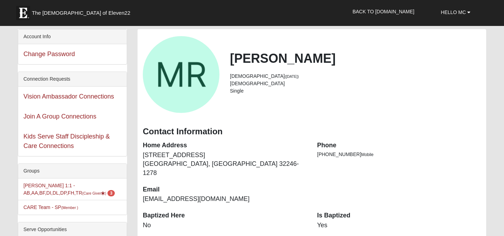 Image resolution: width=504 pixels, height=236 pixels. Describe the element at coordinates (356, 91) in the screenshot. I see `li: Single` at that location.